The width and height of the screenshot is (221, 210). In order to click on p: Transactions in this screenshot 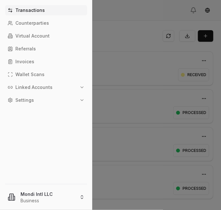, I will do `click(30, 10)`.